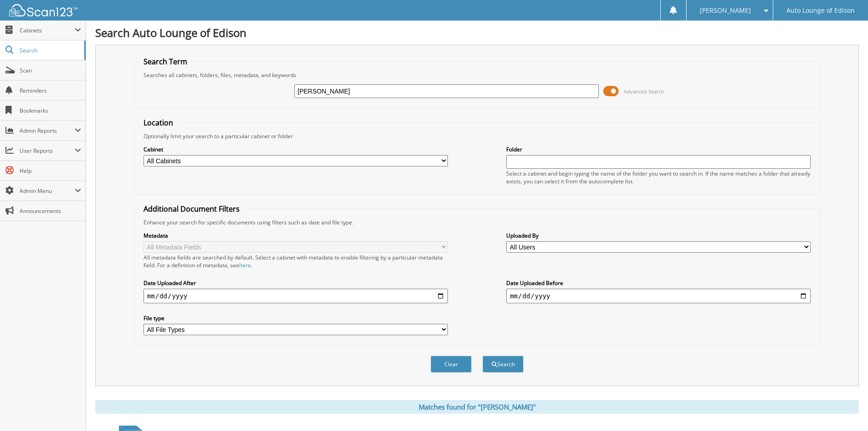 The width and height of the screenshot is (868, 431). What do you see at coordinates (658, 177) in the screenshot?
I see `div: Select a cabinet and begin typing the name of the folder you want to search in. If the name match...` at bounding box center [658, 177].